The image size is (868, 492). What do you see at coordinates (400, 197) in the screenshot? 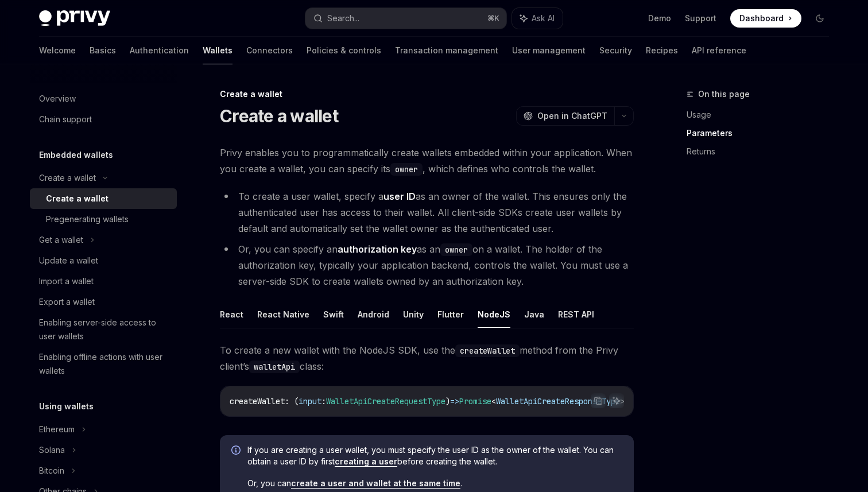
I see `strong: user ID` at bounding box center [400, 197].